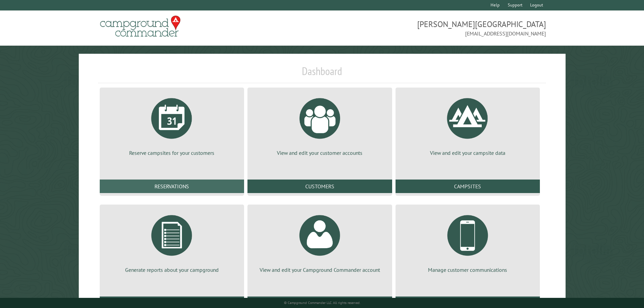 The image size is (644, 308). What do you see at coordinates (467, 153) in the screenshot?
I see `p: View and edit your campsite data` at bounding box center [467, 153].